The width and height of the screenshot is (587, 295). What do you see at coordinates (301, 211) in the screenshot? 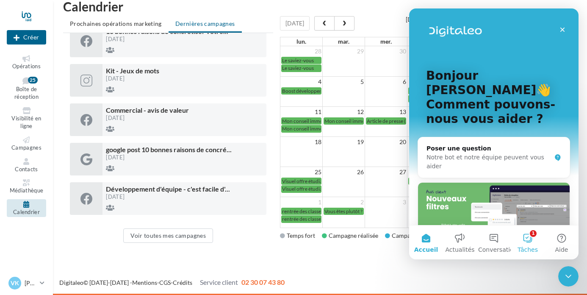
I see `a: rentrée des classes (mère)` at bounding box center [301, 211].